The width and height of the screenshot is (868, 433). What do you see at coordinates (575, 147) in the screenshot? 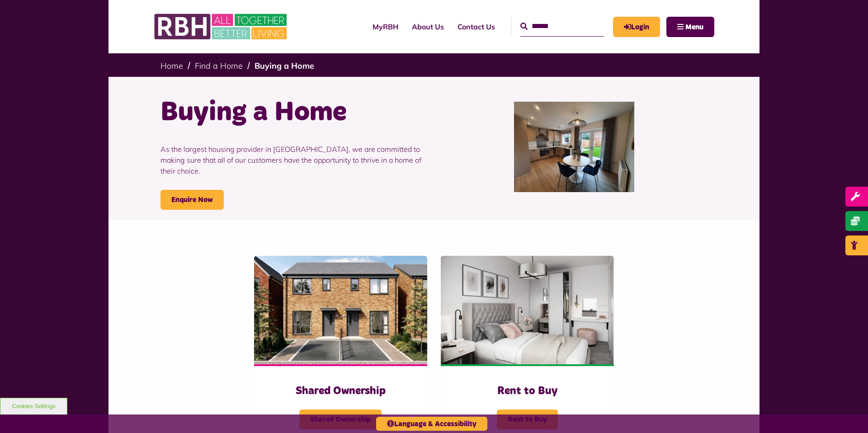
I see `img: 20200821 165920 Cottons Resized` at bounding box center [575, 147].